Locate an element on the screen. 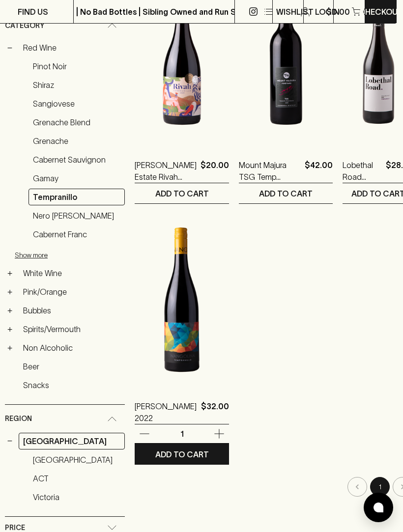 This screenshot has height=532, width=403. a: Grenache is located at coordinates (77, 141).